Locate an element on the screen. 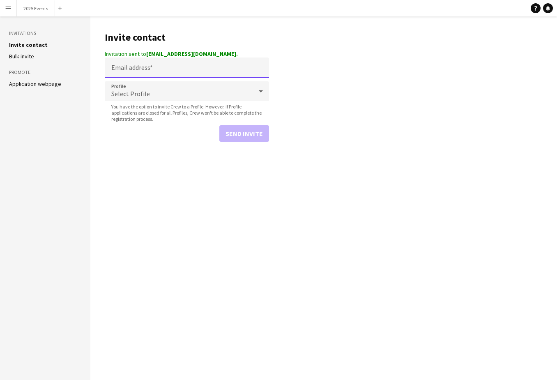 This screenshot has height=380, width=557. a: Bulk invite is located at coordinates (21, 56).